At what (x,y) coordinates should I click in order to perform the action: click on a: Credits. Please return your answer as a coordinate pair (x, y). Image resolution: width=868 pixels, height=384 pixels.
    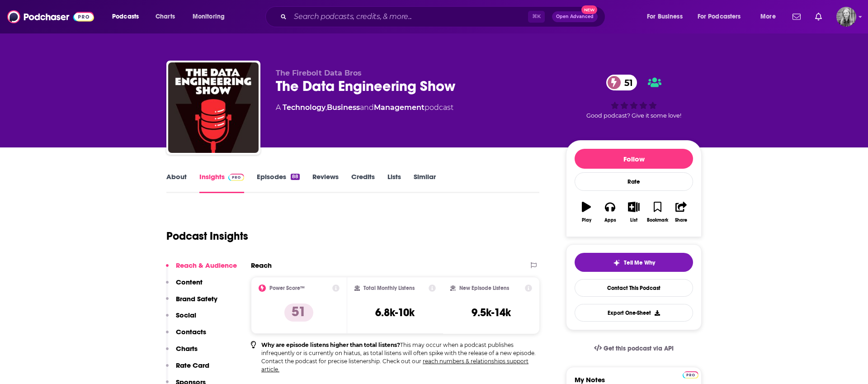
    Looking at the image, I should click on (363, 183).